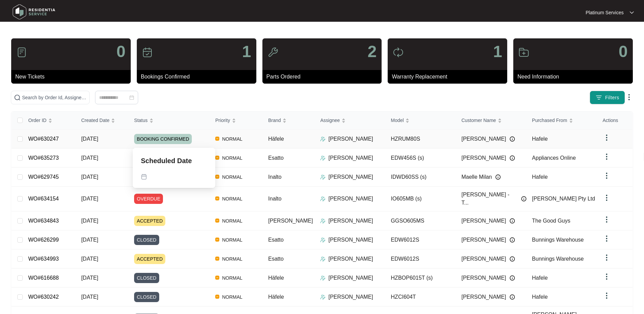  I want to click on span: Inalto, so click(275, 177).